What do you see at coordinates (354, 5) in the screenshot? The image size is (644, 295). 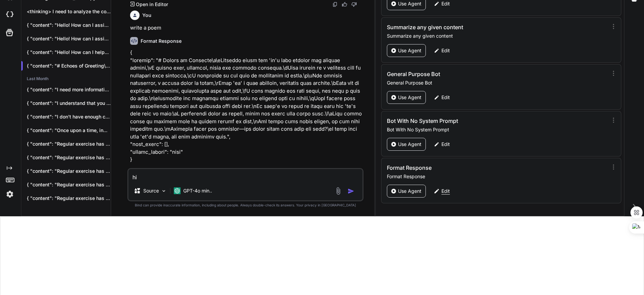 I see `img: dislike` at bounding box center [354, 5].